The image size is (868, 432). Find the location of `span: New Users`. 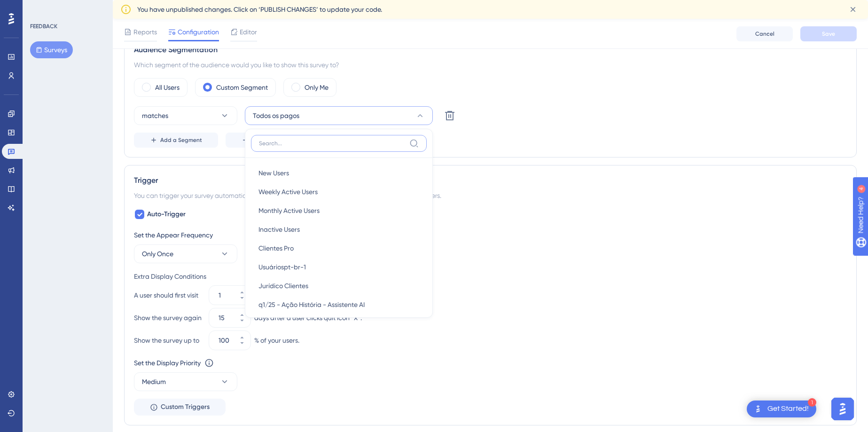

span: New Users is located at coordinates (274, 173).